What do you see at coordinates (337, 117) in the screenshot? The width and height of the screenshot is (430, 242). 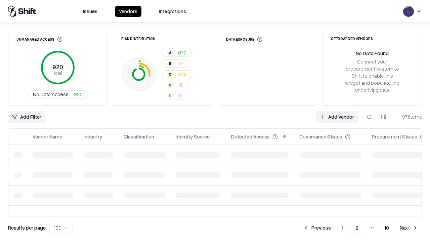 I see `a: Add Vendor` at bounding box center [337, 117].